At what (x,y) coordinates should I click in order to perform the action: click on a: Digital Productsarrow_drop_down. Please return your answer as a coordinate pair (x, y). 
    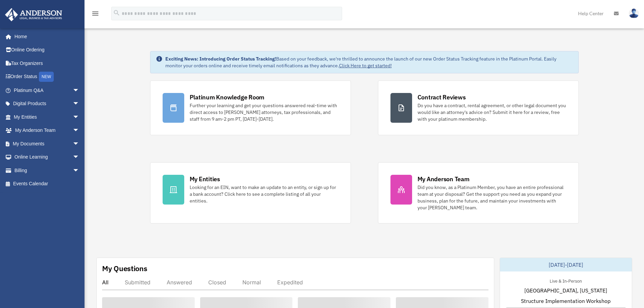
    Looking at the image, I should click on (47, 104).